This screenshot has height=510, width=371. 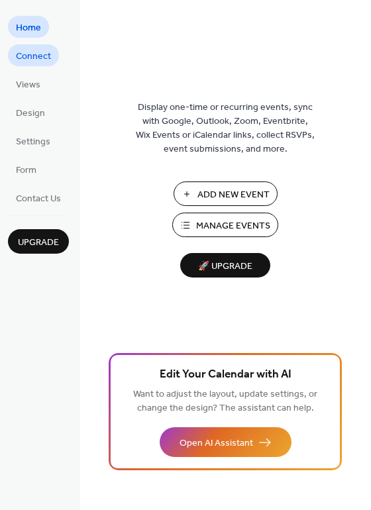 I want to click on span: Contact Us, so click(x=38, y=199).